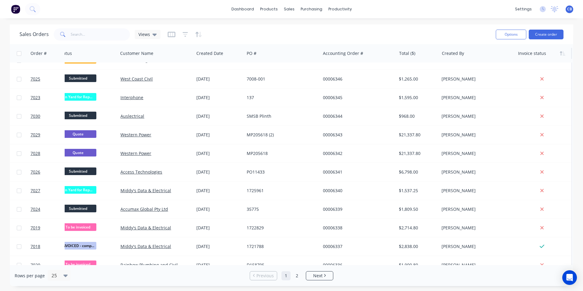 Image resolution: width=583 pixels, height=291 pixels. I want to click on button: Create order, so click(546, 34).